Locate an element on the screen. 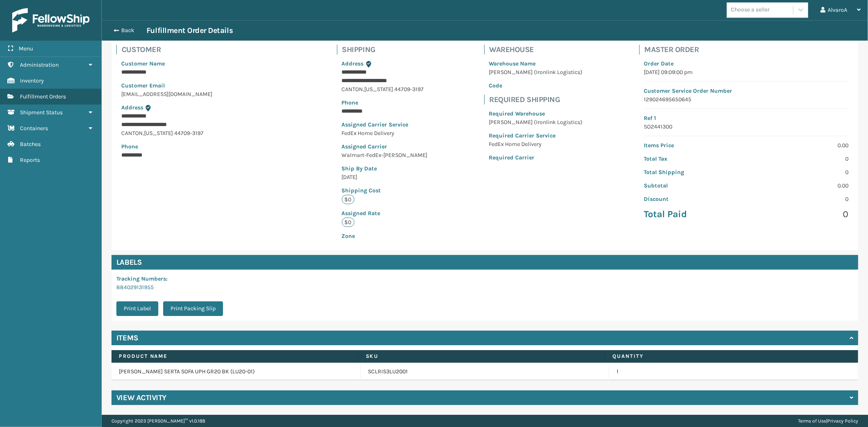 This screenshot has width=868, height=427. span: Reports is located at coordinates (30, 160).